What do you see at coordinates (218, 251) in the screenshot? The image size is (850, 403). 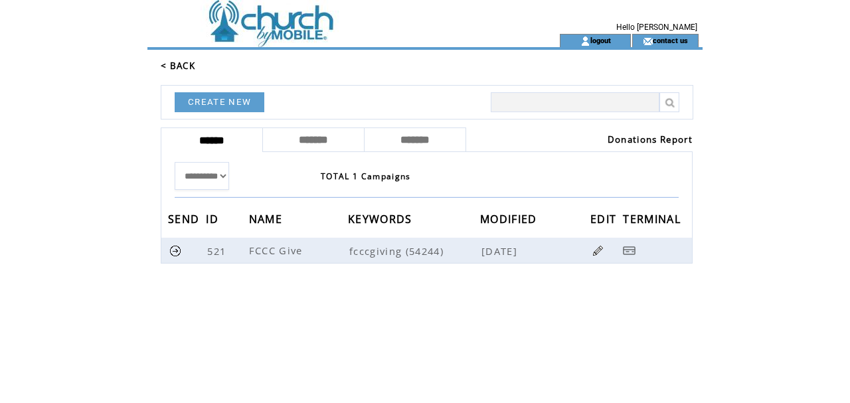 I see `span: 521` at bounding box center [218, 251].